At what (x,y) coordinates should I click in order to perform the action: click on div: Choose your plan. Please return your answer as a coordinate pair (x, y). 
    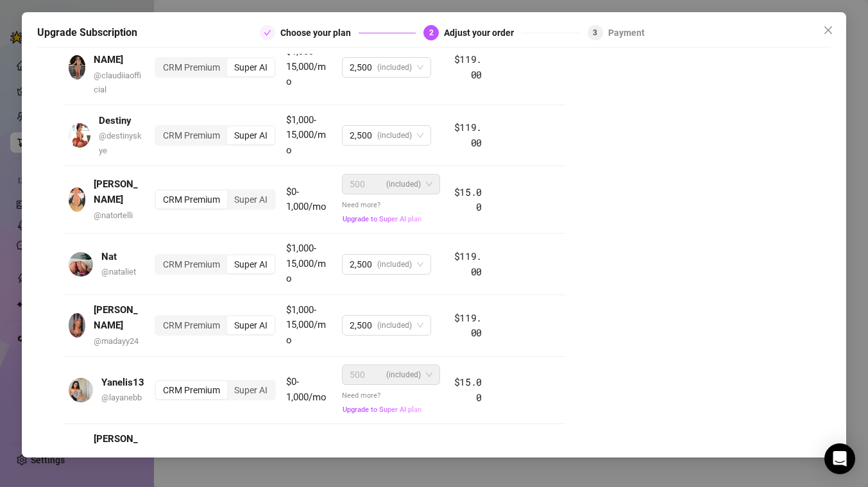
    Looking at the image, I should click on (319, 33).